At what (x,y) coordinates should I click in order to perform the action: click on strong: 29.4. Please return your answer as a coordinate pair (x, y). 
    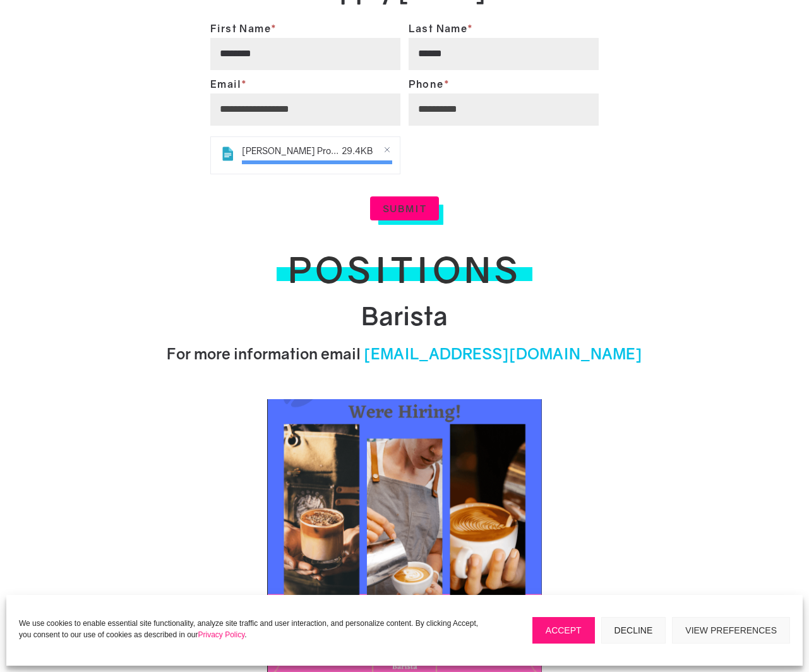
    Looking at the image, I should click on (351, 151).